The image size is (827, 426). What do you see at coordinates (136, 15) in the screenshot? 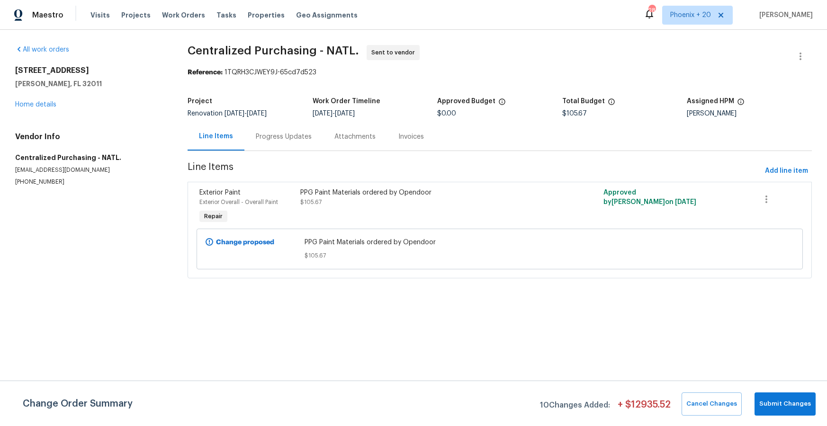
I see `span: Projects` at bounding box center [136, 15].